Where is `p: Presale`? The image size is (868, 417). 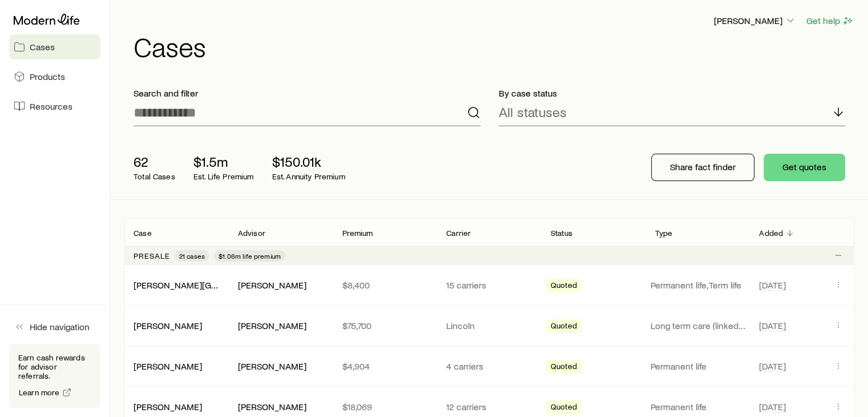 p: Presale is located at coordinates (152, 256).